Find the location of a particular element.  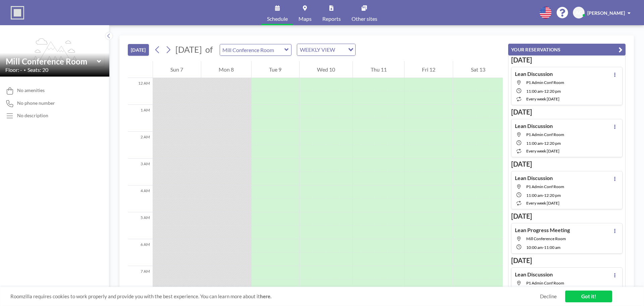

span: AC is located at coordinates (579, 13).